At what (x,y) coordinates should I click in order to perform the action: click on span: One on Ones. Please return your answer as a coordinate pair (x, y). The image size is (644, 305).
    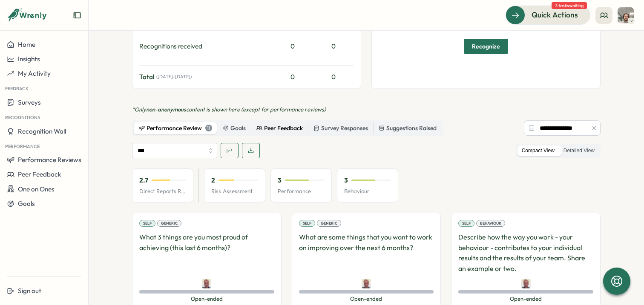
    Looking at the image, I should click on (36, 189).